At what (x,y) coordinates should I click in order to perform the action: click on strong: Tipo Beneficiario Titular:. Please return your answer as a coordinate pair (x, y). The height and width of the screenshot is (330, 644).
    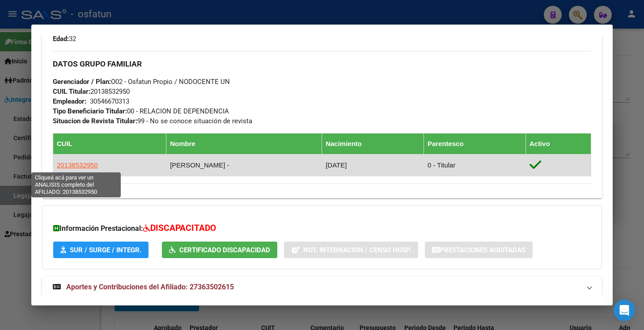
    Looking at the image, I should click on (90, 111).